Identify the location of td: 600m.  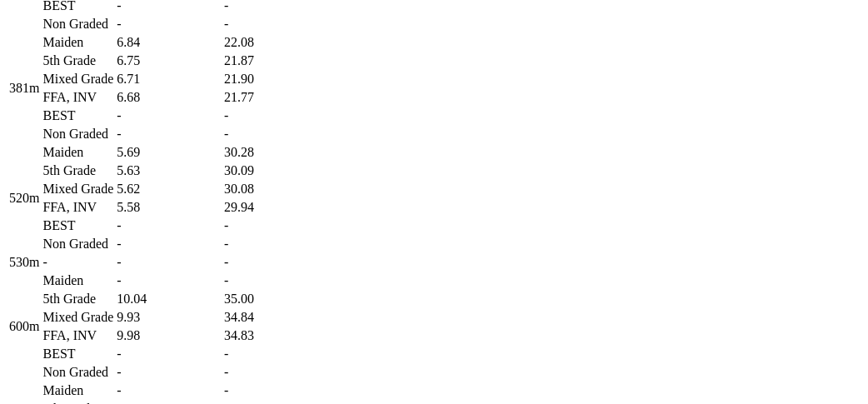
(24, 326).